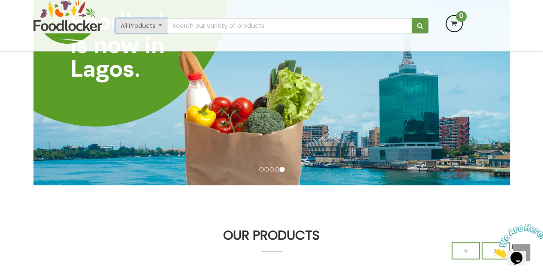 Image resolution: width=543 pixels, height=274 pixels. Describe the element at coordinates (461, 16) in the screenshot. I see `span: 0` at that location.